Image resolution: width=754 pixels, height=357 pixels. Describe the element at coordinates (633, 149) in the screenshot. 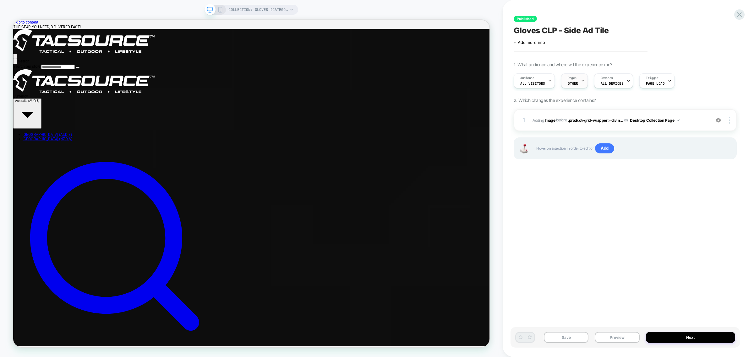

I see `span: Hover on a section in order to edit or` at that location.